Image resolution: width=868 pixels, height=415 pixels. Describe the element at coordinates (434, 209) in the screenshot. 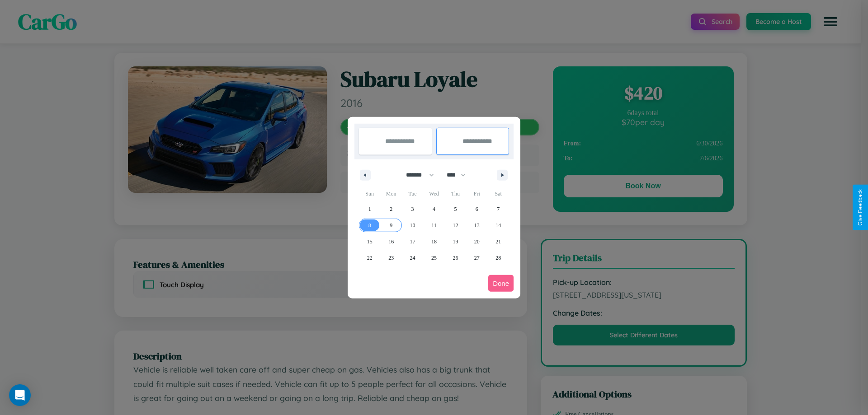

I see `span: 4` at that location.